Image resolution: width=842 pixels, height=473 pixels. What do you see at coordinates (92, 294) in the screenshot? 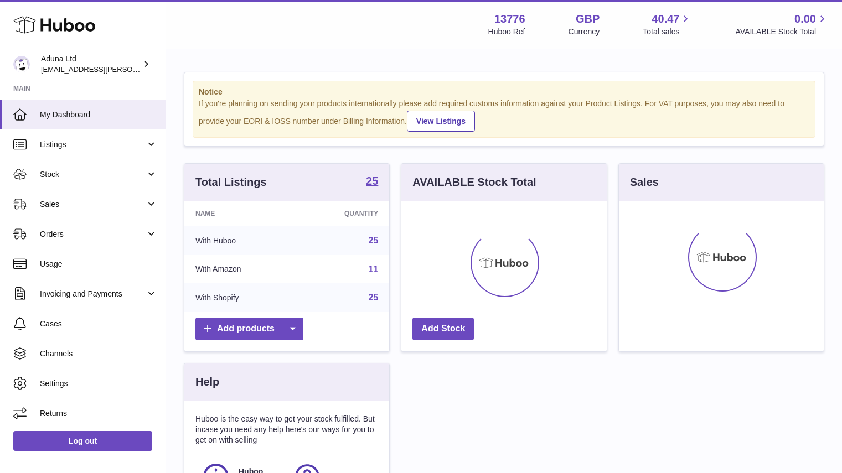
I see `span: Invoicing and Payments` at bounding box center [92, 294].